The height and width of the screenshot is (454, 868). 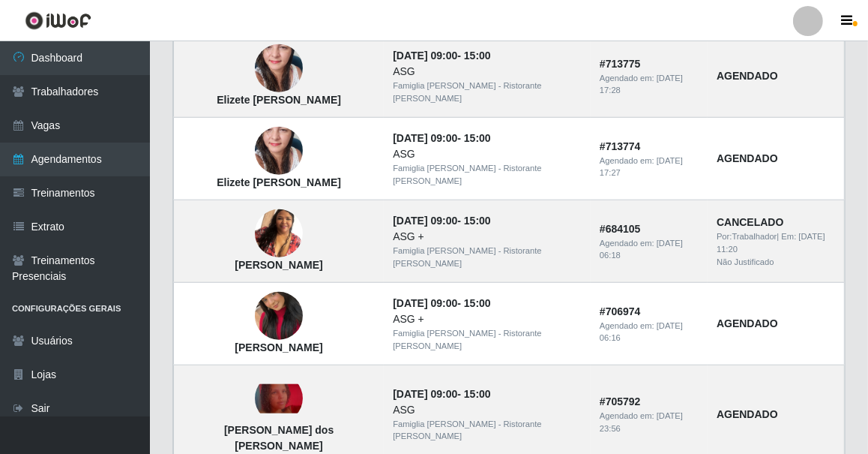 What do you see at coordinates (776, 262) in the screenshot?
I see `div: Não Justificado` at bounding box center [776, 262].